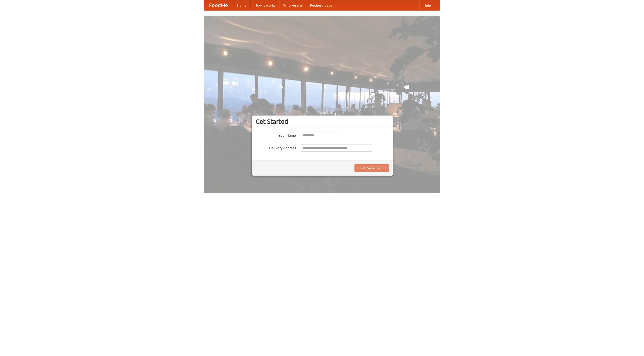 This screenshot has width=644, height=356. What do you see at coordinates (276, 135) in the screenshot?
I see `label: Your Name` at bounding box center [276, 135].